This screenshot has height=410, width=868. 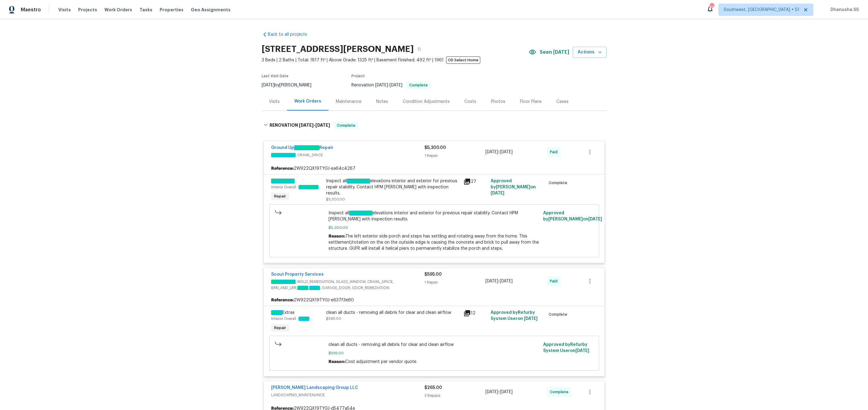 What do you see at coordinates (476, 313) in the screenshot?
I see `div: 12` at bounding box center [476, 313].